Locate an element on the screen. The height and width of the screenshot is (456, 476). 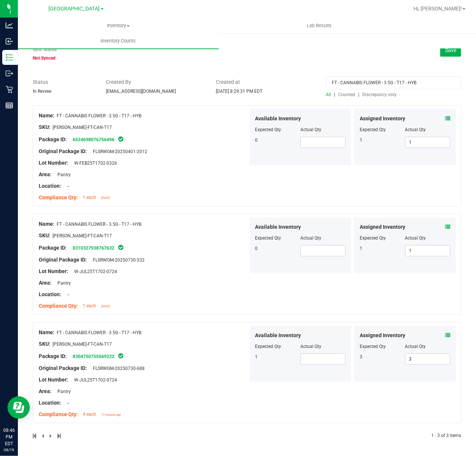
a: Lab Results is located at coordinates (319, 25).